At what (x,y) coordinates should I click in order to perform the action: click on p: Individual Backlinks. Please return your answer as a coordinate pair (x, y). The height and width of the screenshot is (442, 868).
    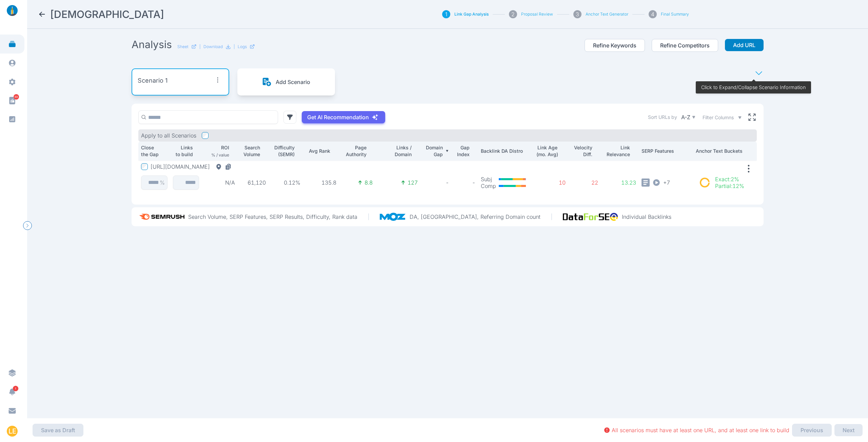
    Looking at the image, I should click on (647, 217).